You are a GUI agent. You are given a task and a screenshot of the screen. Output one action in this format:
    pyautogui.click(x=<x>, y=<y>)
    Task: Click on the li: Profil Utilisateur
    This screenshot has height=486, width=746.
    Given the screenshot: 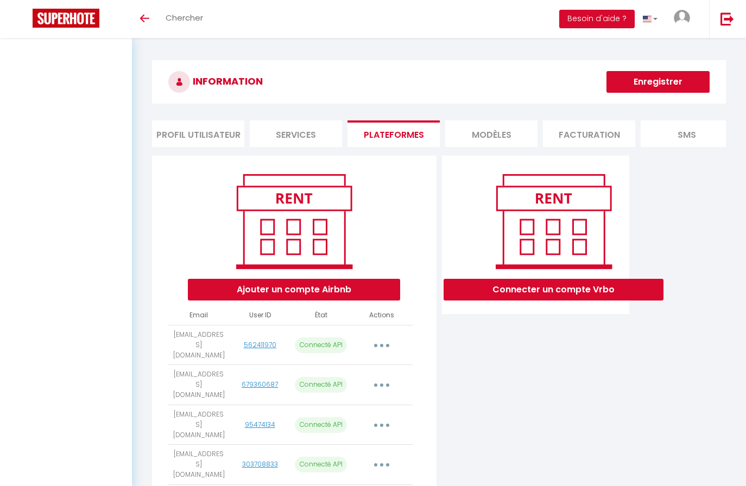 What is the action you would take?
    pyautogui.click(x=198, y=133)
    